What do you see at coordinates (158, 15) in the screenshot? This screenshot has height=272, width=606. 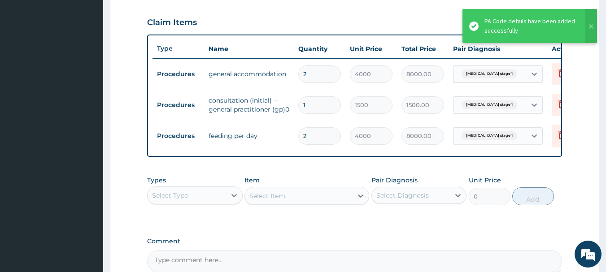 I see `div: Minimize live chat window` at bounding box center [158, 15].